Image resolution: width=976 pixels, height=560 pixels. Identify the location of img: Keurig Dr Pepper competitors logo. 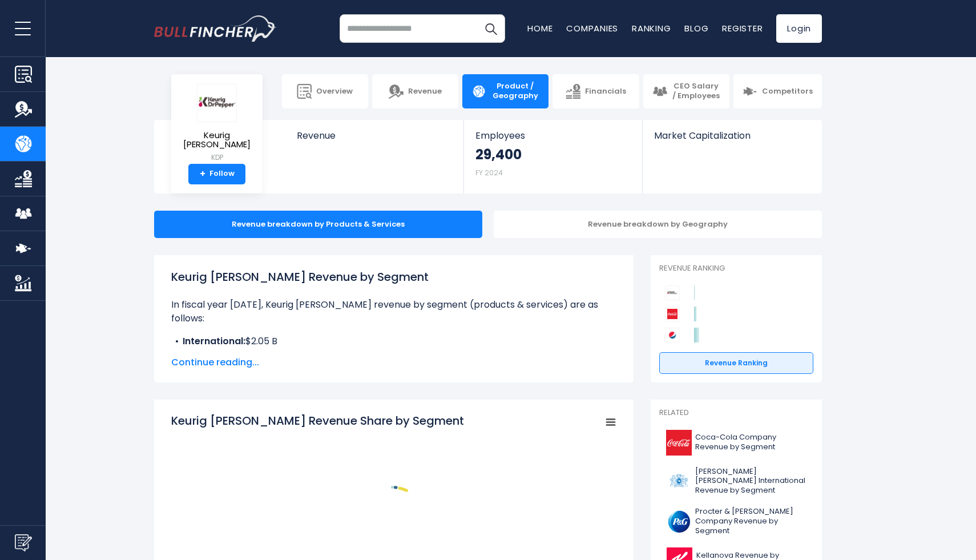
(673, 293).